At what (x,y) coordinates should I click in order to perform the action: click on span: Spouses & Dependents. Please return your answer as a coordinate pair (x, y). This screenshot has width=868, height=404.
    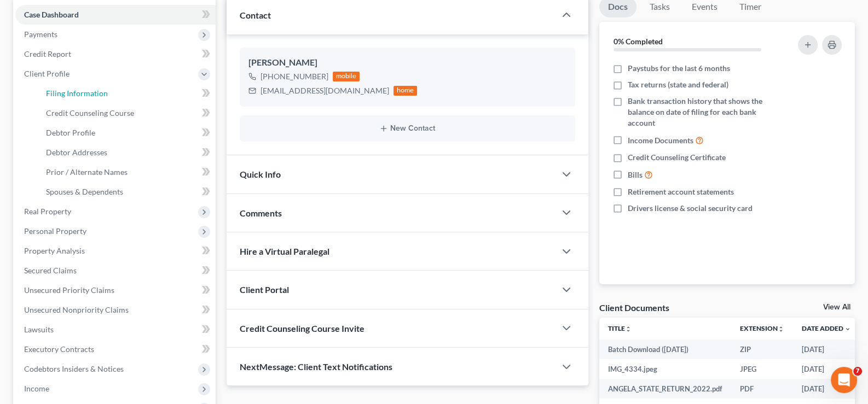
    Looking at the image, I should click on (84, 191).